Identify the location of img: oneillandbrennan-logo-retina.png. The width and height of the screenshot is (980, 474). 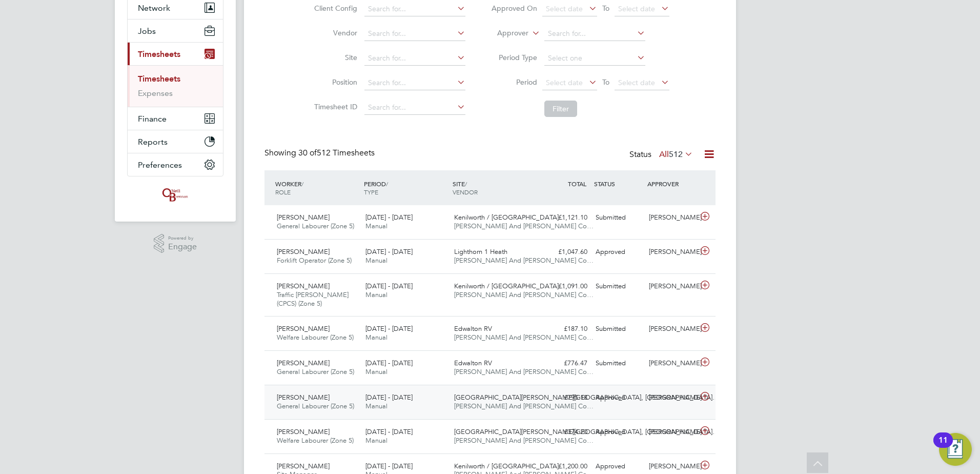
(176, 195).